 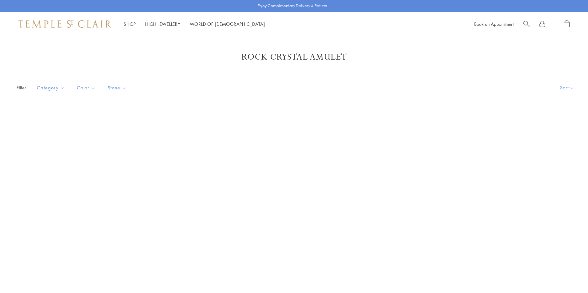 I want to click on nav: Main navigation, so click(x=194, y=24).